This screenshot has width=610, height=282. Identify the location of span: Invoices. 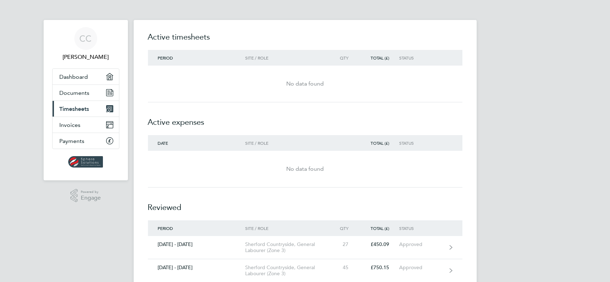
(70, 125).